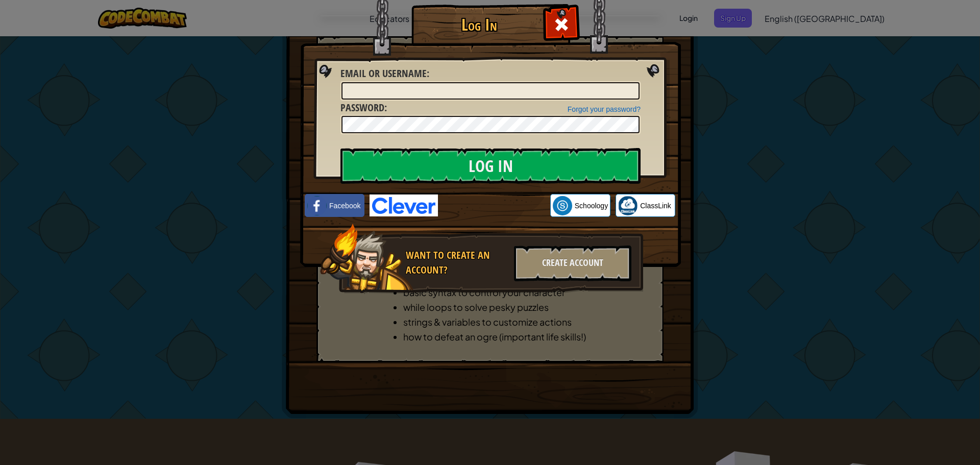 The height and width of the screenshot is (465, 980). I want to click on span: Schoology, so click(591, 206).